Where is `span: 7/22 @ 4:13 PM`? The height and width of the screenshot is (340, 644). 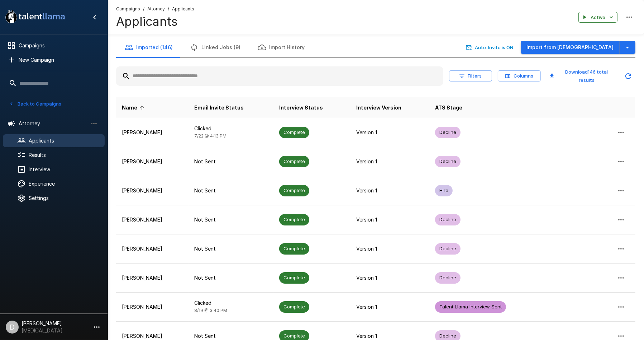
span: 7/22 @ 4:13 PM is located at coordinates (210, 136).